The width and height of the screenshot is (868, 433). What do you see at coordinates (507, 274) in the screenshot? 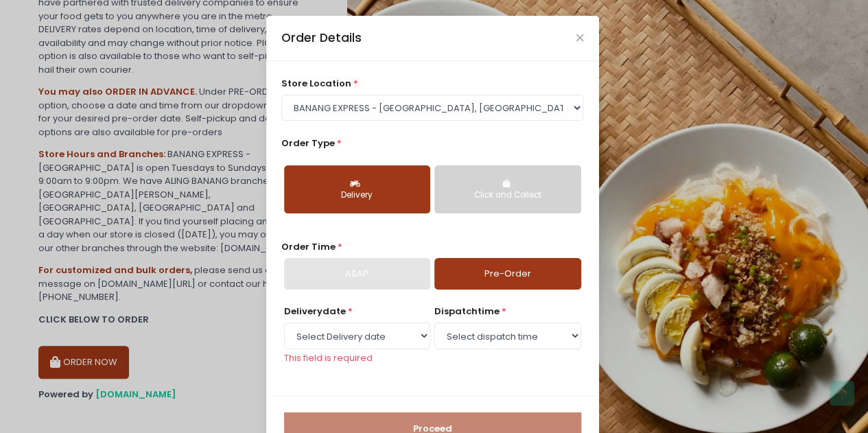
I see `a: Pre-Order` at bounding box center [507, 274].